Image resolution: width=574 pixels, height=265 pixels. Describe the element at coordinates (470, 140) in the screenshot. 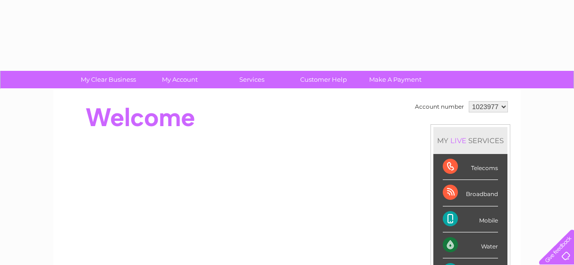

I see `div: MY SERVICES` at that location.